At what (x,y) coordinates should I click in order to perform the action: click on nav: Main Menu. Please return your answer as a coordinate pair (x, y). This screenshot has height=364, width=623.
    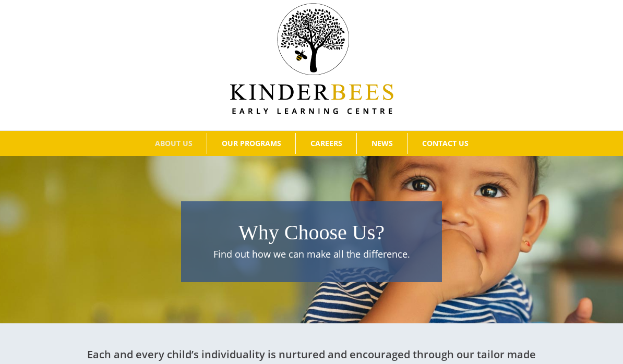
    Looking at the image, I should click on (312, 143).